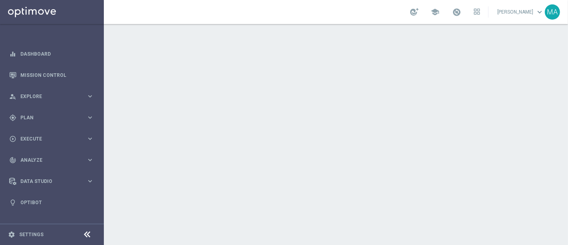 This screenshot has width=568, height=245. I want to click on span: Execute, so click(53, 139).